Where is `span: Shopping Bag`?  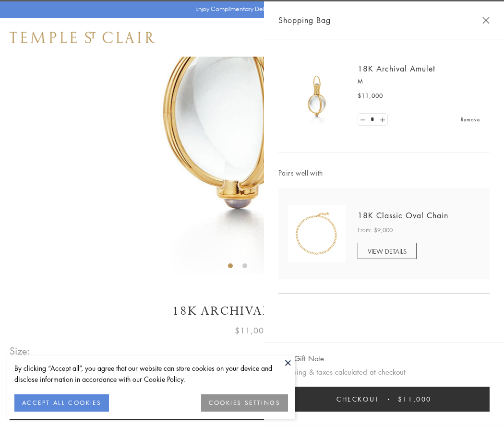
span: Shopping Bag is located at coordinates (304, 20).